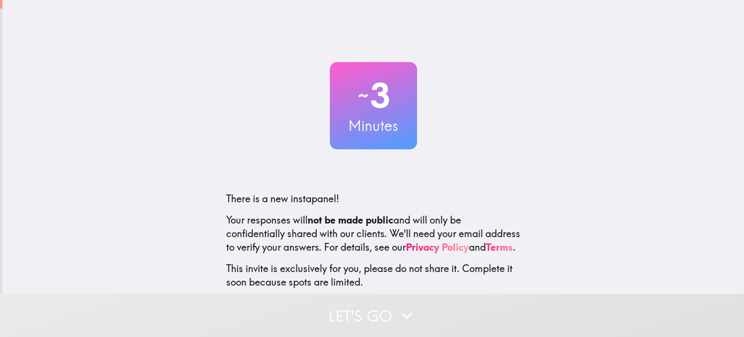 The image size is (744, 337). I want to click on span: There is a new instapanel!, so click(283, 198).